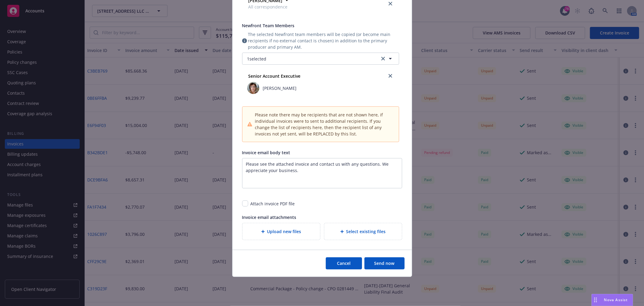  Describe the element at coordinates (269, 217) in the screenshot. I see `span: Invoice email attachments` at that location.